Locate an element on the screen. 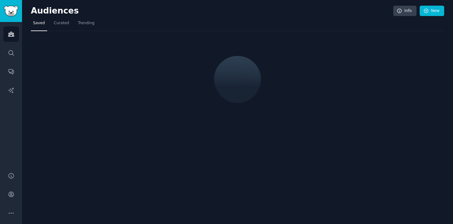  a: Saved is located at coordinates (39, 25).